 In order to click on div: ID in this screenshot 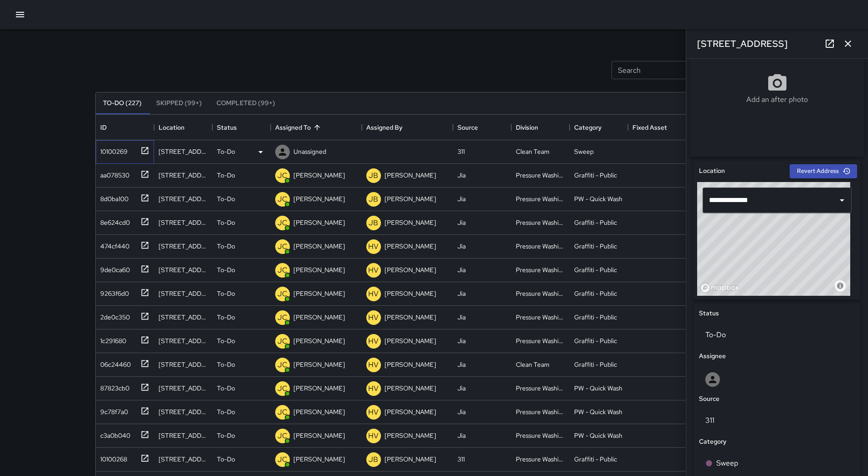, I will do `click(103, 127)`.